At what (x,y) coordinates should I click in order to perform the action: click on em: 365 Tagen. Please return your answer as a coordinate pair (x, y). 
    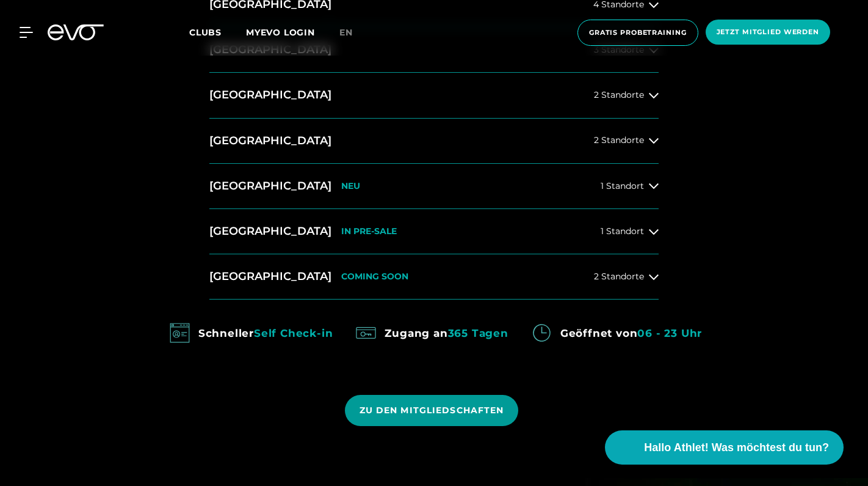
    Looking at the image, I should click on (478, 333).